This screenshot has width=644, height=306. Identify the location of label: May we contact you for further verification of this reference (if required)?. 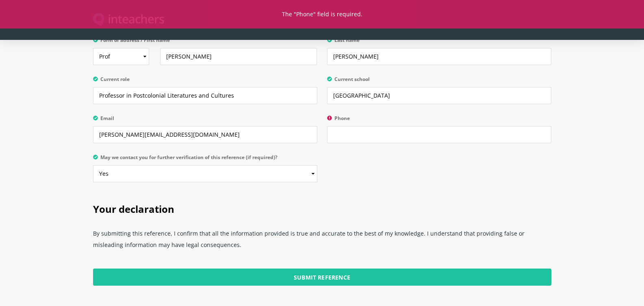
(205, 160).